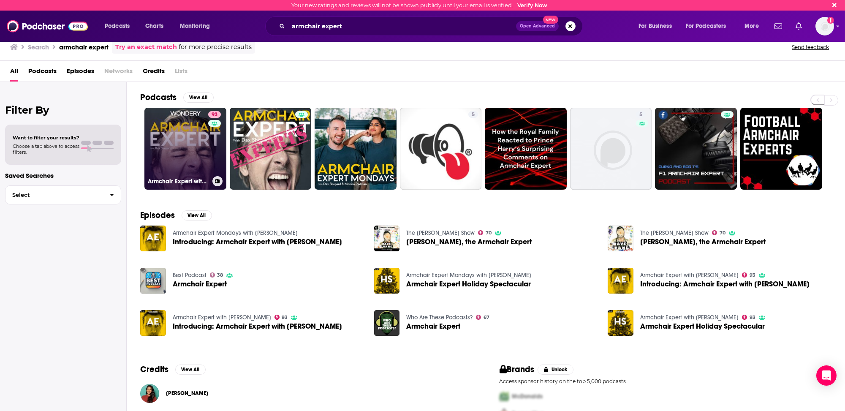  Describe the element at coordinates (84, 47) in the screenshot. I see `h3: armchair expert` at that location.